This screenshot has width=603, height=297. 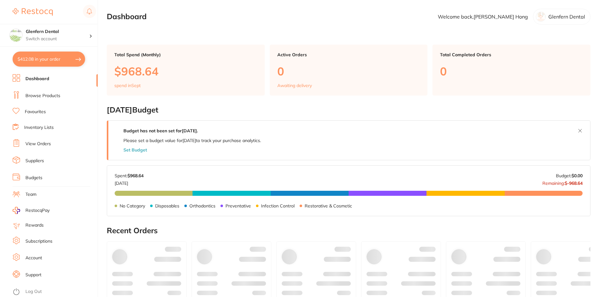 What do you see at coordinates (34, 291) in the screenshot?
I see `a: Log Out` at bounding box center [34, 291].